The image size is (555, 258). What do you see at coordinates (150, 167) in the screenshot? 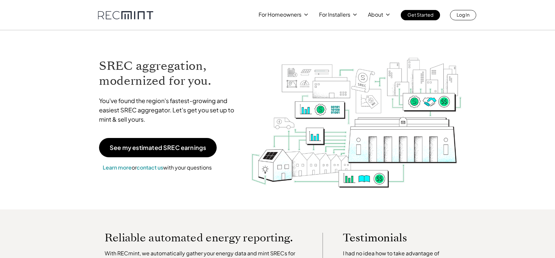
I see `span: contact us` at bounding box center [150, 167].